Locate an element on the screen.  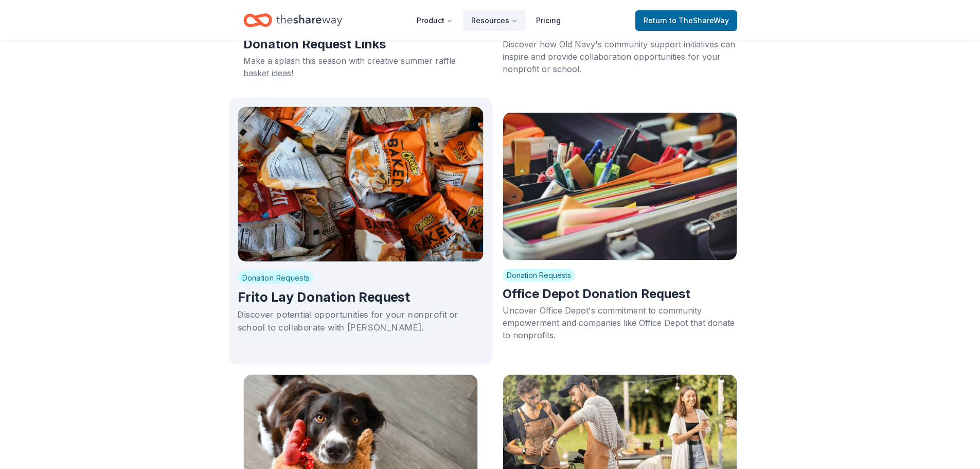
h2: Office Depot Donation Request is located at coordinates (620, 294).